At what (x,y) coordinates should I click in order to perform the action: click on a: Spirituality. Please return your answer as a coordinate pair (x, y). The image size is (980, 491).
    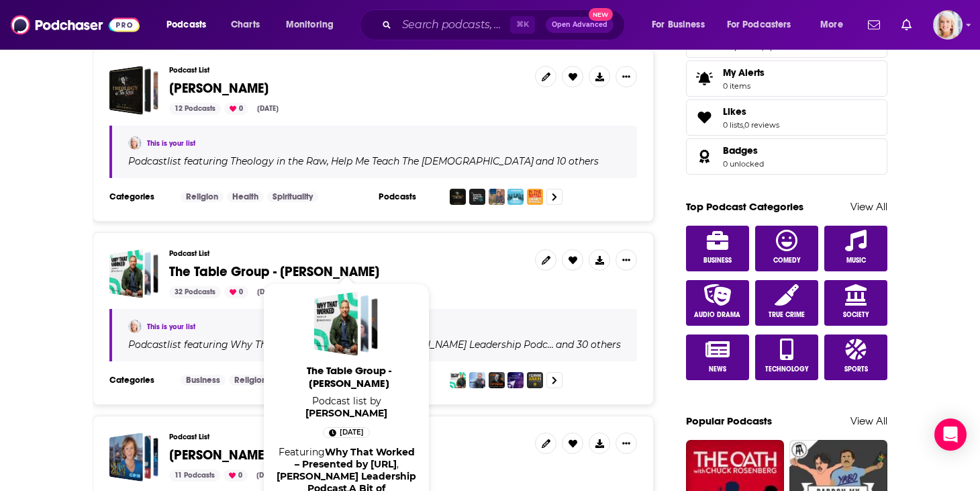
    Looking at the image, I should click on (292, 197).